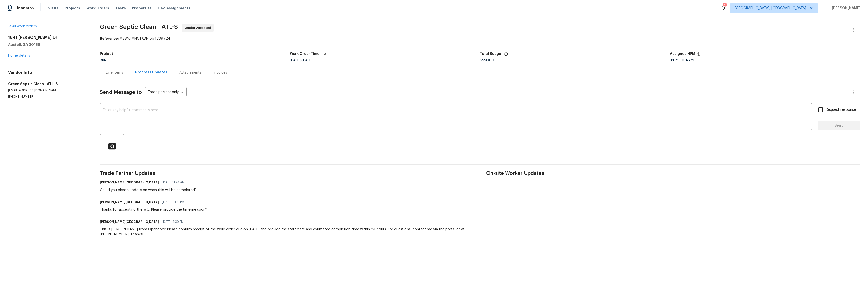  Describe the element at coordinates (139, 27) in the screenshot. I see `span: Green Septic Clean - ATL-S` at that location.